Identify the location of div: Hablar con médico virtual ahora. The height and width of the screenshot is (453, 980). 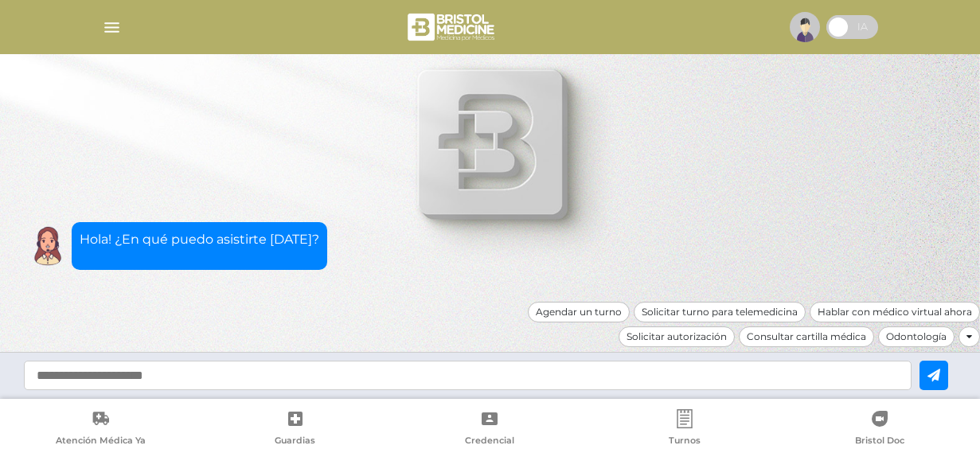
(895, 312).